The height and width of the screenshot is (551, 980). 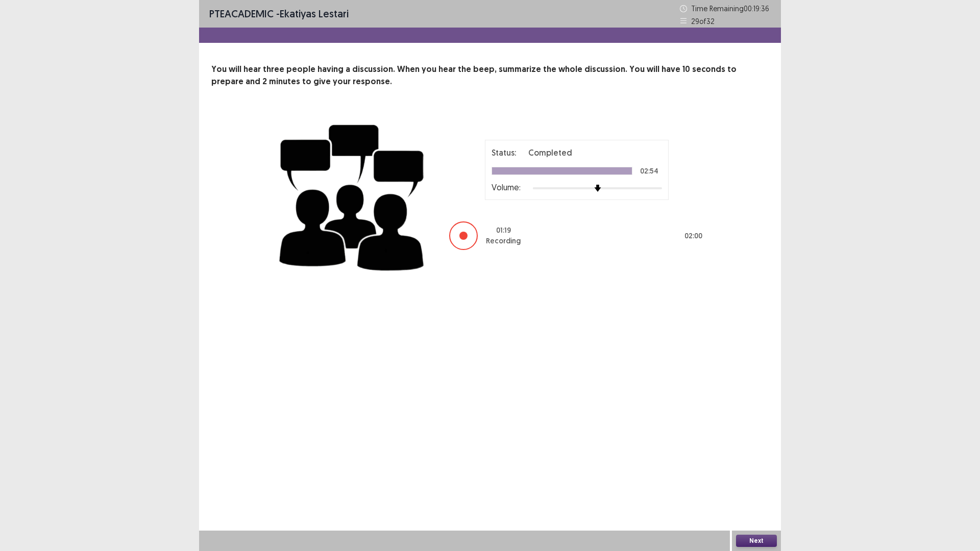 I want to click on p: 02 : 00, so click(x=693, y=236).